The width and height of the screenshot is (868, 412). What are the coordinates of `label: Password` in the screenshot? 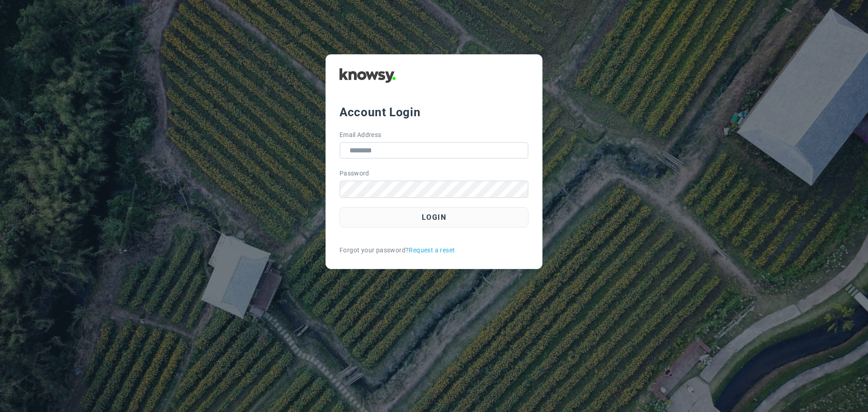 It's located at (354, 173).